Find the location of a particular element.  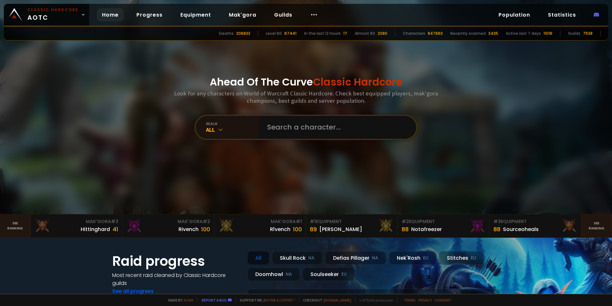

a: Mak'Gora#1Rîvench100 is located at coordinates (260, 226).